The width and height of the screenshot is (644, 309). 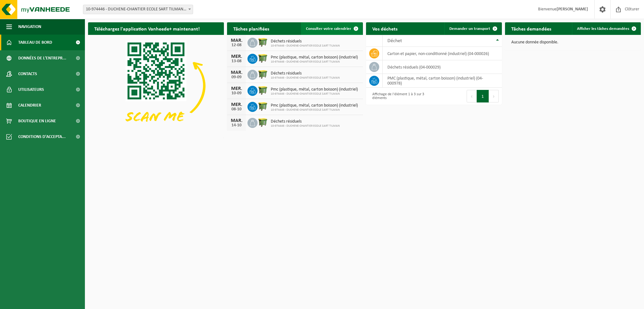 I want to click on h2: Tâches planifiées, so click(x=252, y=28).